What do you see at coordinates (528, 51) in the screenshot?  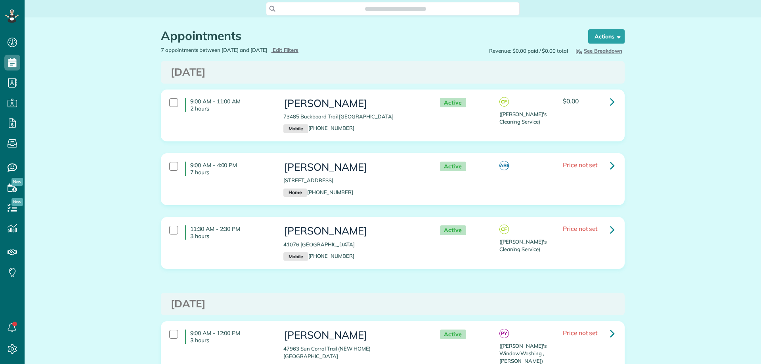 I see `span: Revenue: $0.00 paid / $0.00 total` at bounding box center [528, 51].